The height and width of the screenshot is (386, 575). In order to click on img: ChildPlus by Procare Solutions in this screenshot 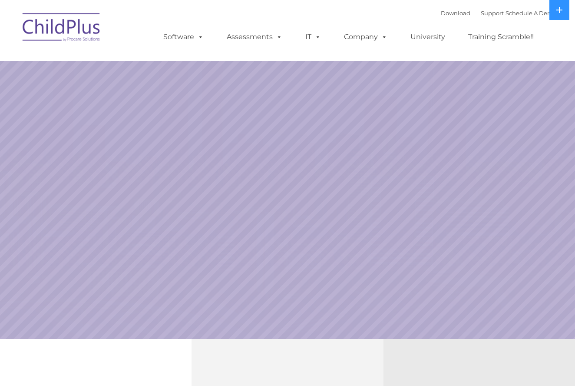, I will do `click(62, 29)`.